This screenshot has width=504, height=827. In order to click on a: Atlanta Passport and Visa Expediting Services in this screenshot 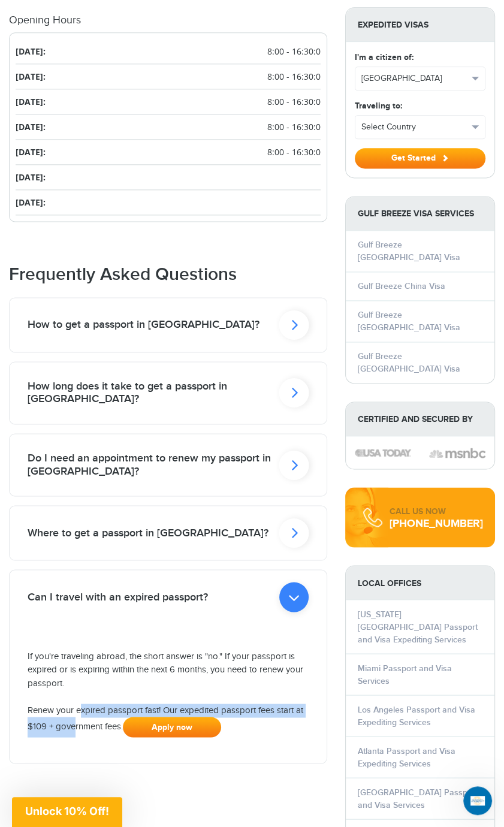, I will do `click(406, 757)`.